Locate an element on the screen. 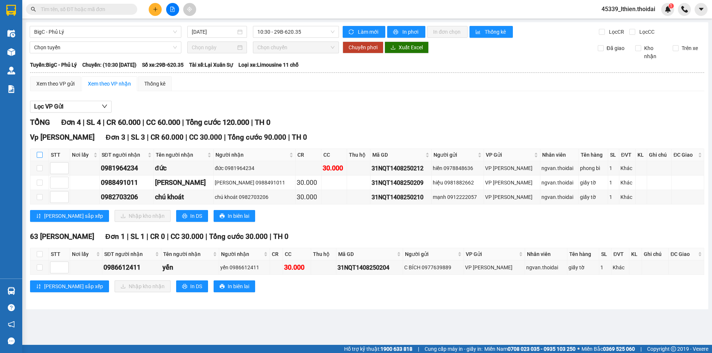 The image size is (712, 353). th: Ghi chú is located at coordinates (655, 254).